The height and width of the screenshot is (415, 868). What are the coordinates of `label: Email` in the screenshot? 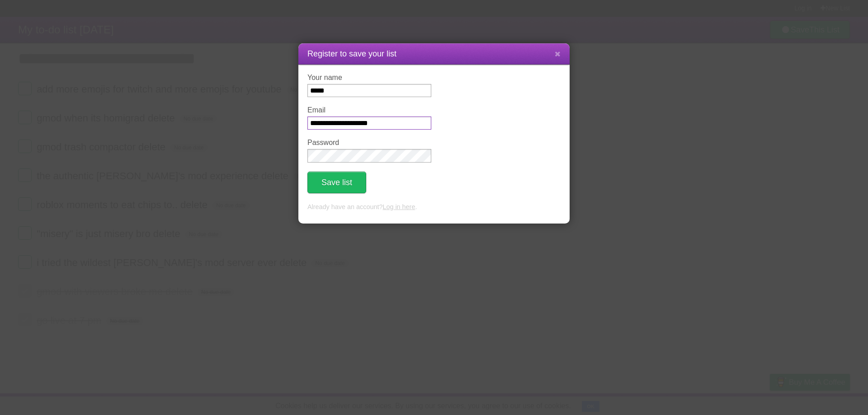 It's located at (370, 110).